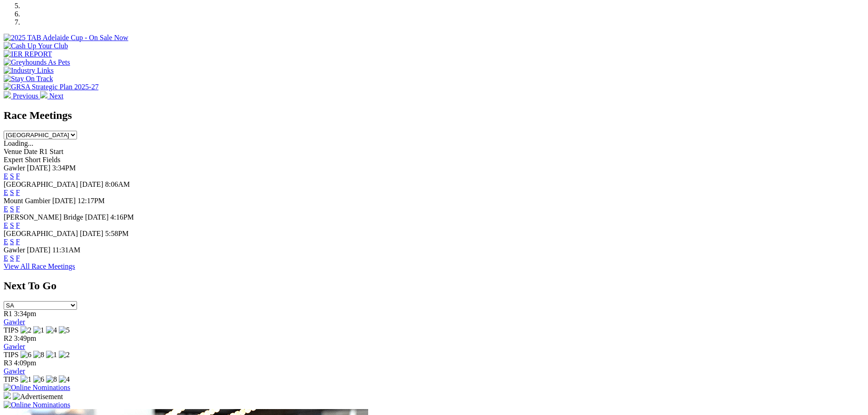  What do you see at coordinates (38, 397) in the screenshot?
I see `img: Advertisement` at bounding box center [38, 397].